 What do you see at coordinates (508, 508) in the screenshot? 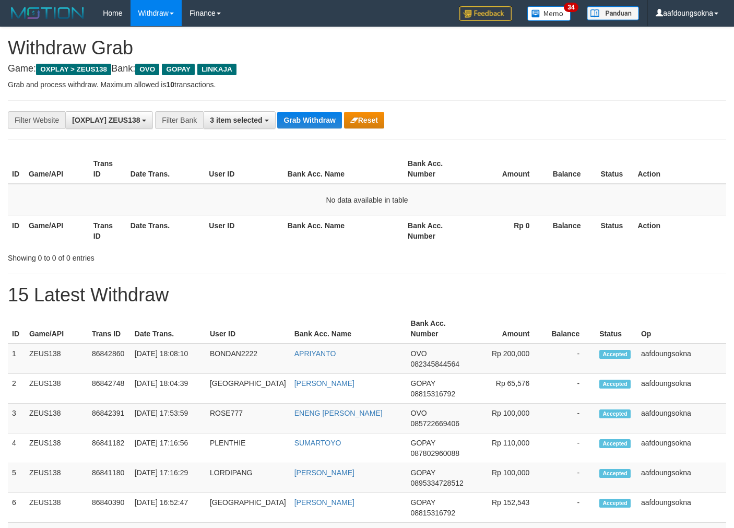
I see `td: Rp 152,543` at bounding box center [508, 508].